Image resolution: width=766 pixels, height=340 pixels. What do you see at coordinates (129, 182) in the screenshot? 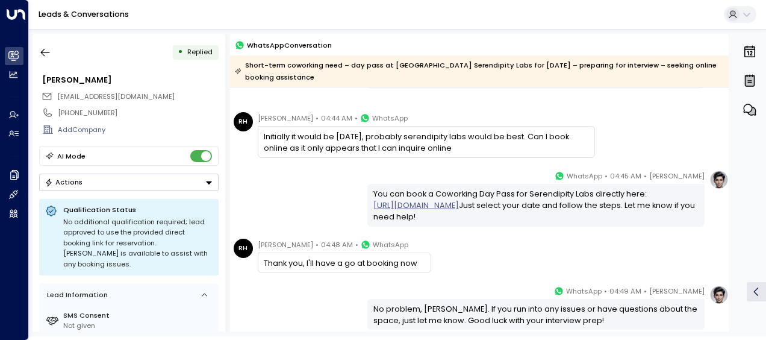
I see `div: Button group with a nested menu` at bounding box center [129, 182].